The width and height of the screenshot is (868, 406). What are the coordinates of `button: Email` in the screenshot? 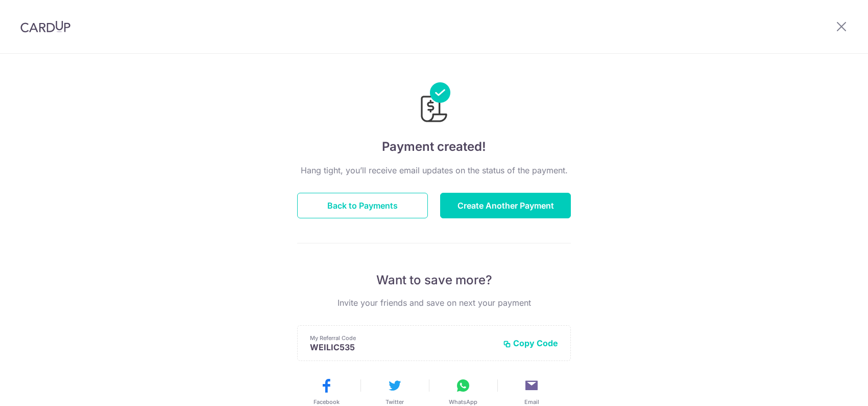 It's located at (531, 392).